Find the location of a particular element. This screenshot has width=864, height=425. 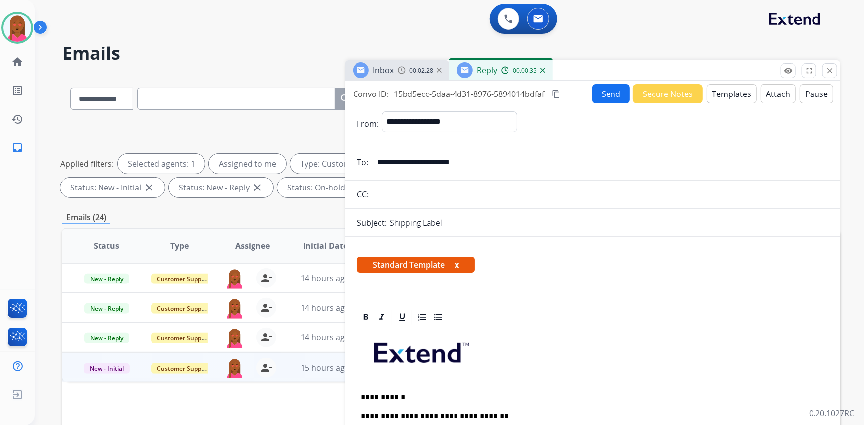

mat-icon: search is located at coordinates (345, 99).